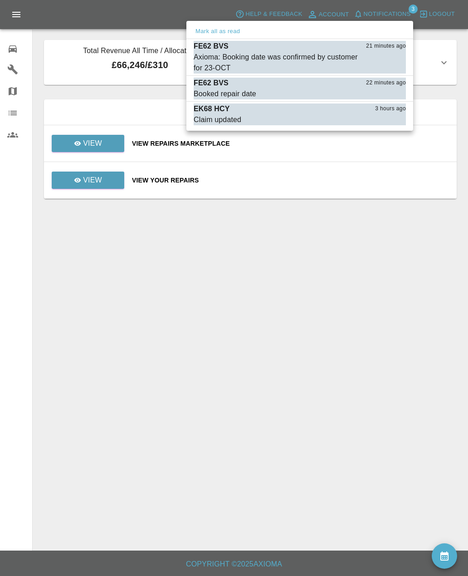 The height and width of the screenshot is (576, 468). I want to click on p: EK68 HCY, so click(211, 109).